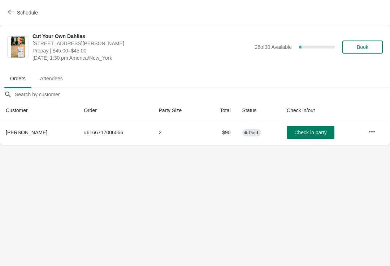 This screenshot has width=390, height=266. I want to click on button: Check in party, so click(311, 132).